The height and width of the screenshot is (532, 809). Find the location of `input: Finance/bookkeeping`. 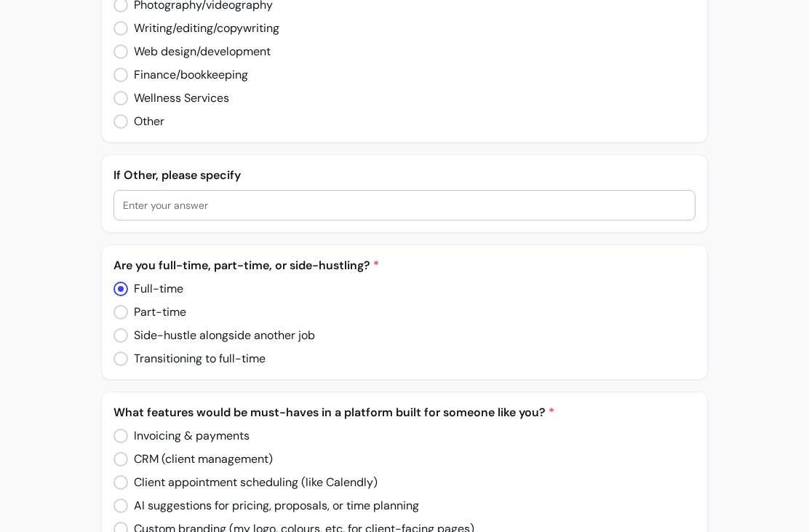

input: Finance/bookkeeping is located at coordinates (187, 75).